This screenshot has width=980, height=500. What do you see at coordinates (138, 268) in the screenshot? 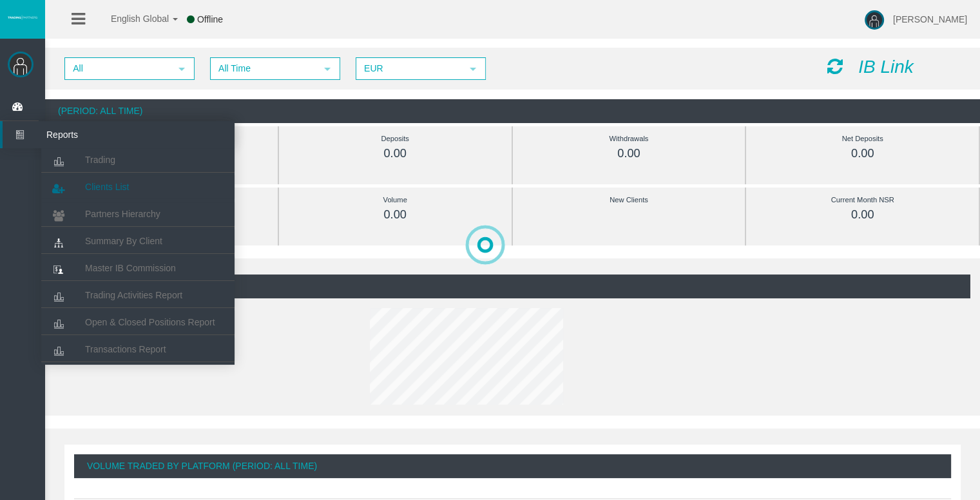
I see `a: Master IB Commission` at bounding box center [138, 268].